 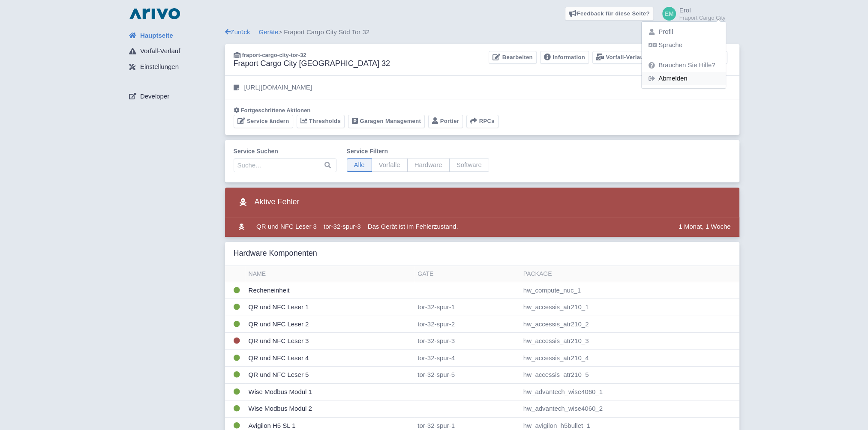 I want to click on span: Developer, so click(x=155, y=96).